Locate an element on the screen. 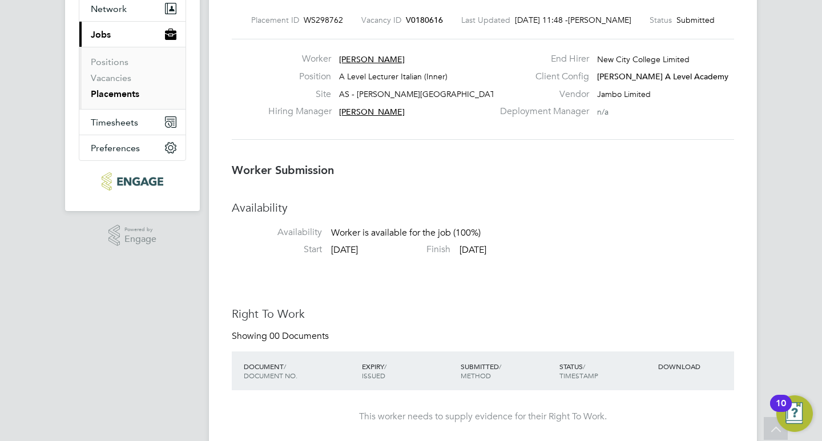 This screenshot has height=441, width=822. button: Timesheets is located at coordinates (132, 122).